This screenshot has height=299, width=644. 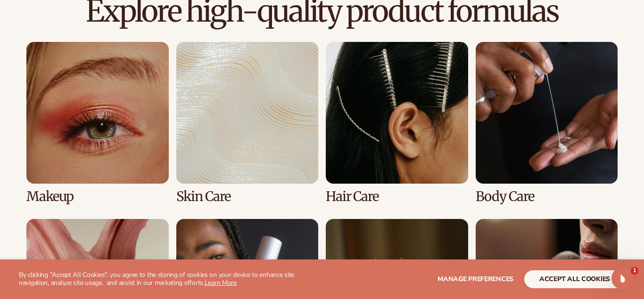 I want to click on div: 4 / 8, so click(x=547, y=123).